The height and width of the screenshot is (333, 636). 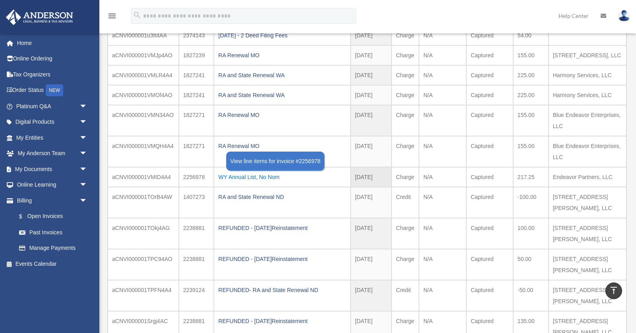 I want to click on td: aCNVI000001TPC94AO, so click(x=143, y=264).